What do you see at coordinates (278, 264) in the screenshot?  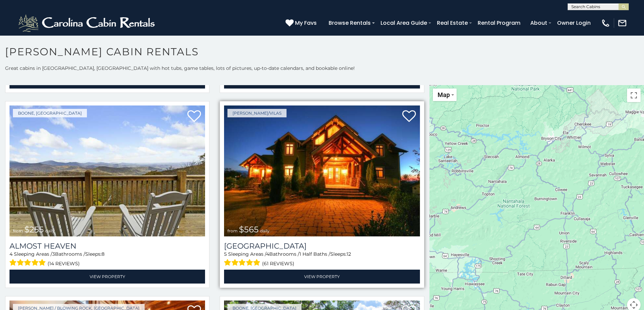 I see `span: (61 reviews)` at bounding box center [278, 264].